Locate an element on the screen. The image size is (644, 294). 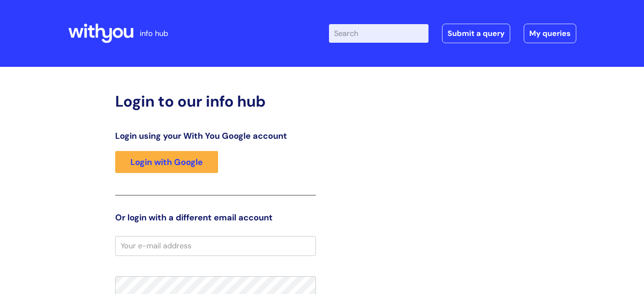
input: Your e-mail address is located at coordinates (215, 246).